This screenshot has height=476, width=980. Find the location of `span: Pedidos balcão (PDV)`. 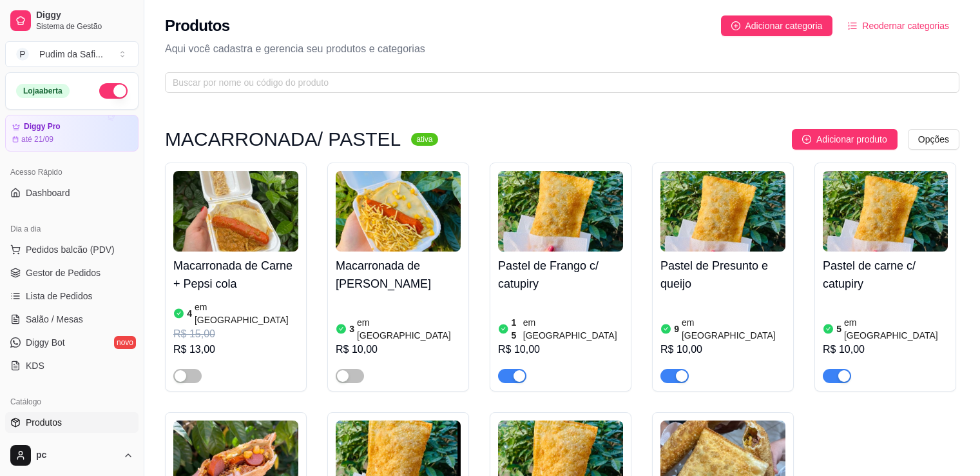

span: Pedidos balcão (PDV) is located at coordinates (70, 249).